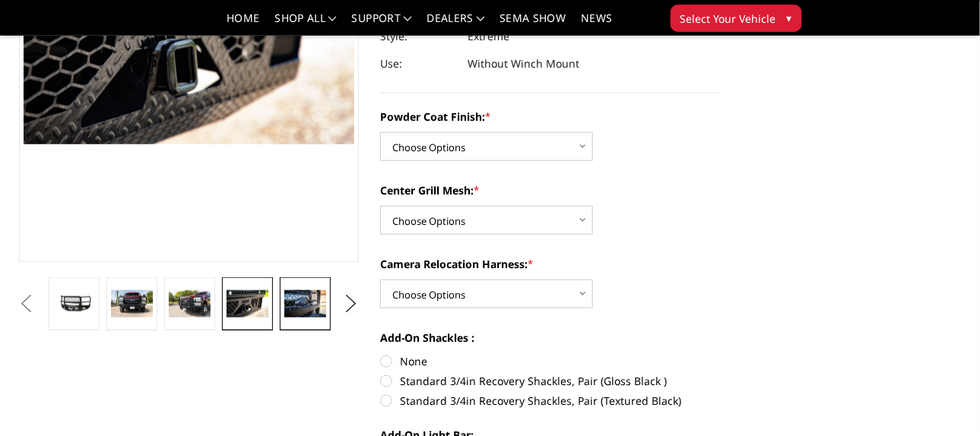 This screenshot has width=980, height=436. I want to click on a: Dealers, so click(456, 23).